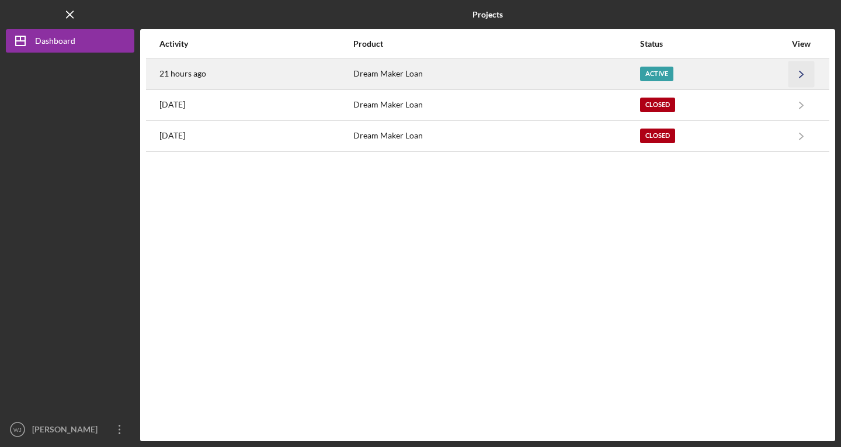 The width and height of the screenshot is (841, 447). What do you see at coordinates (172, 136) in the screenshot?
I see `time: 2023-11-30 01:02` at bounding box center [172, 136].